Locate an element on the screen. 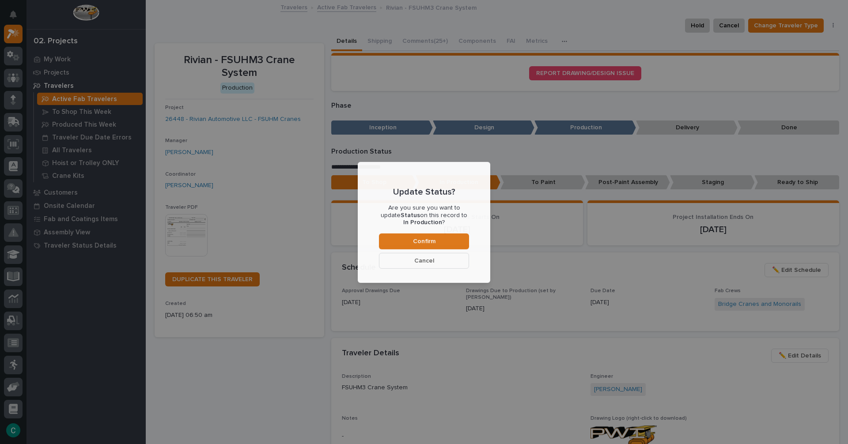 The width and height of the screenshot is (848, 444). span: Cancel is located at coordinates (424, 261).